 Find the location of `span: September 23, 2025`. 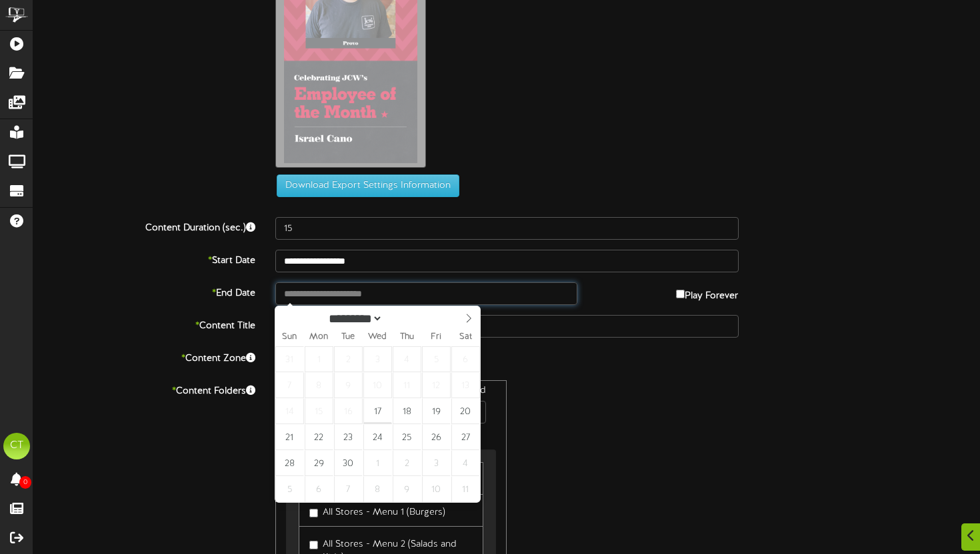

span: September 23, 2025 is located at coordinates (348, 437).